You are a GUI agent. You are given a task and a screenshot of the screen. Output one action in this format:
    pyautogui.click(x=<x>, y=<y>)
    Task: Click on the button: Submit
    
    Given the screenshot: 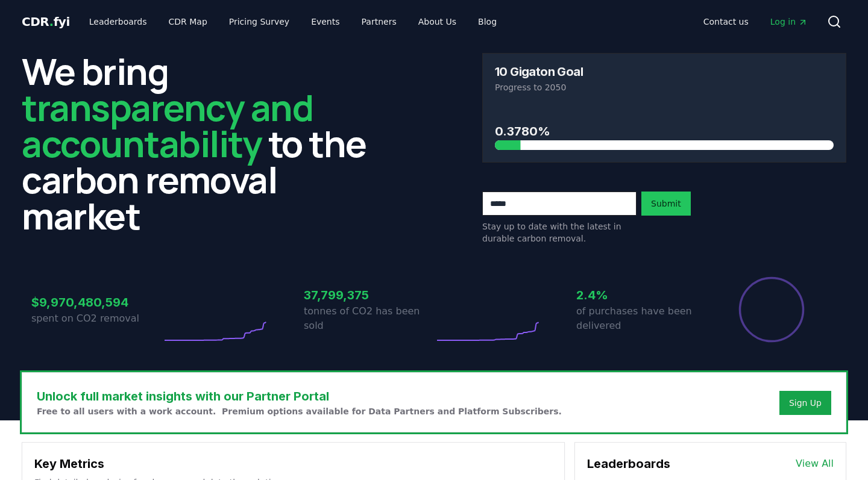 What is the action you would take?
    pyautogui.click(x=666, y=204)
    